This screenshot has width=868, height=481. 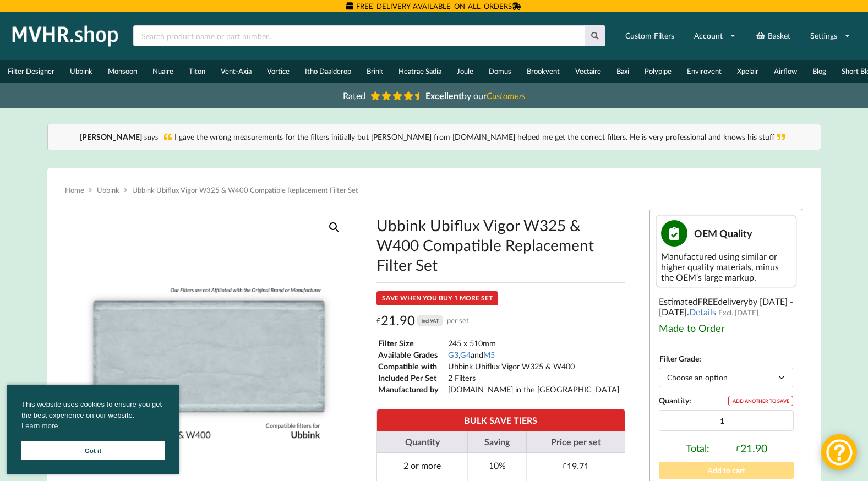 What do you see at coordinates (707, 301) in the screenshot?
I see `b: FREE` at bounding box center [707, 301].